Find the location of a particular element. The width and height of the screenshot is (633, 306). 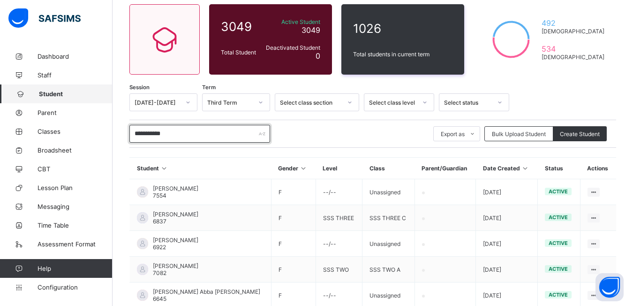

th: Class is located at coordinates (389, 168).